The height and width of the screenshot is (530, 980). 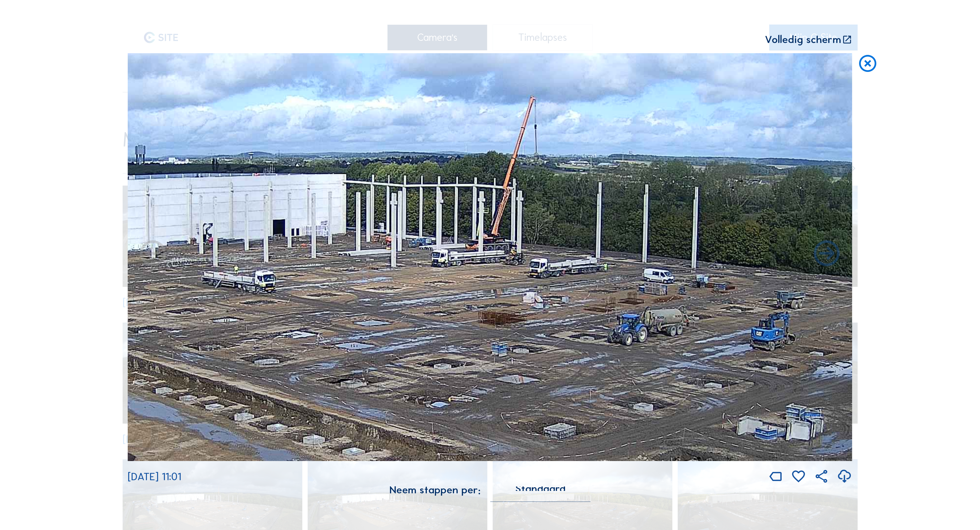 I want to click on img: Image, so click(x=490, y=257).